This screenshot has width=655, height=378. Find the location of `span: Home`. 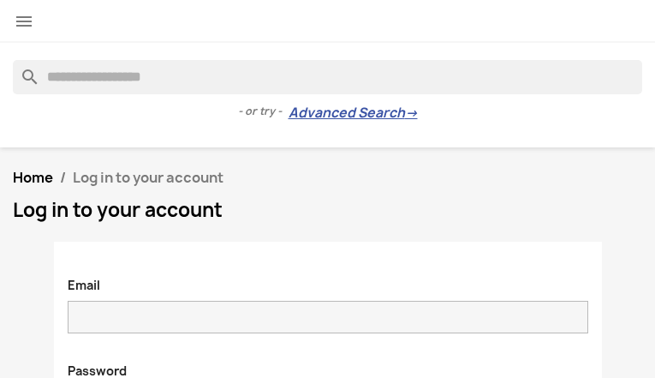

span: Home is located at coordinates (33, 177).